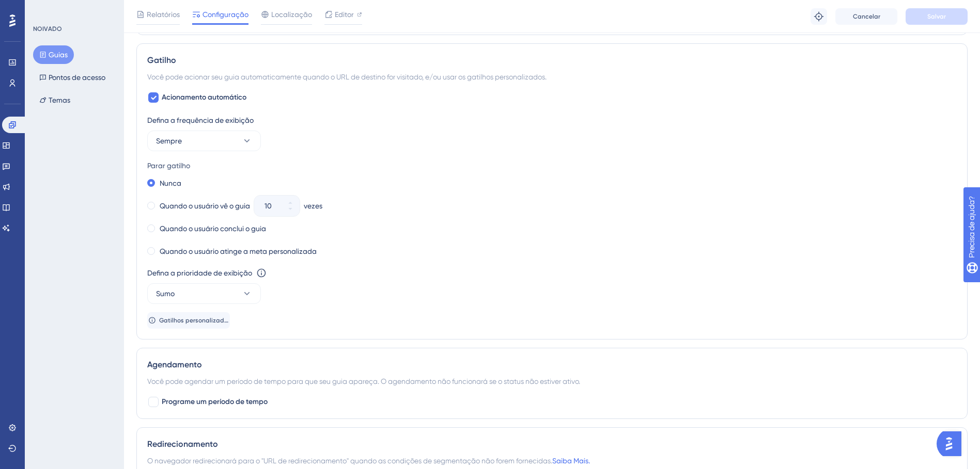 Image resolution: width=980 pixels, height=469 pixels. What do you see at coordinates (225, 14) in the screenshot?
I see `span: Configuração` at bounding box center [225, 14].